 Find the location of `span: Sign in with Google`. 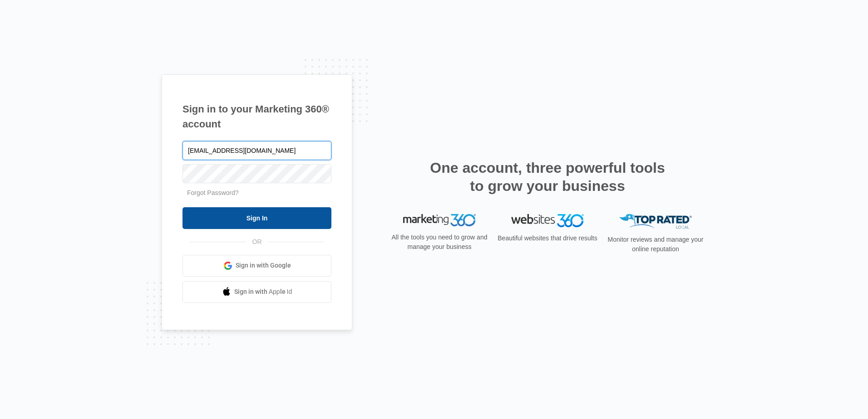

span: Sign in with Google is located at coordinates (263, 265).